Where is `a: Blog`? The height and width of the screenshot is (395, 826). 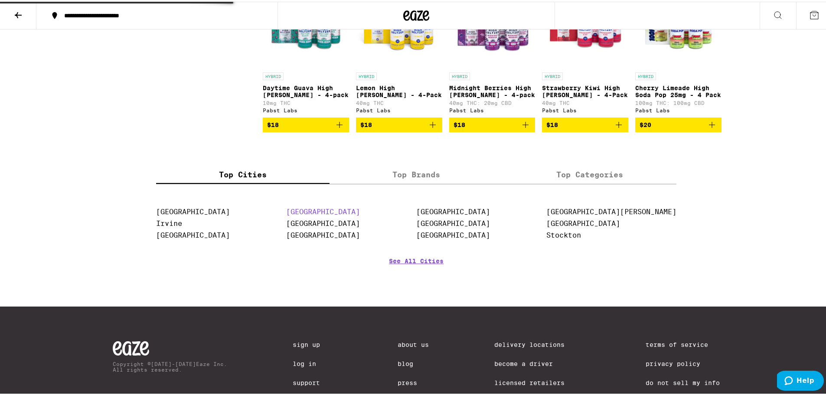
a: Blog is located at coordinates (413, 362).